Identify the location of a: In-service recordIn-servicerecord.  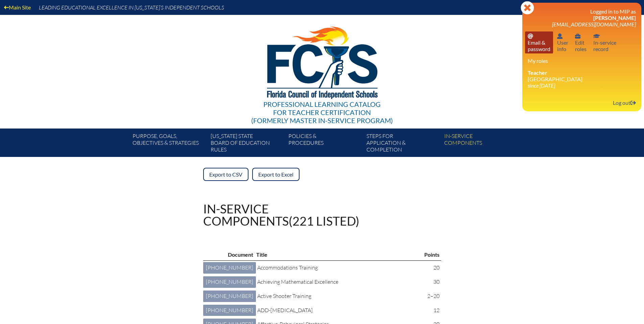
(605, 43).